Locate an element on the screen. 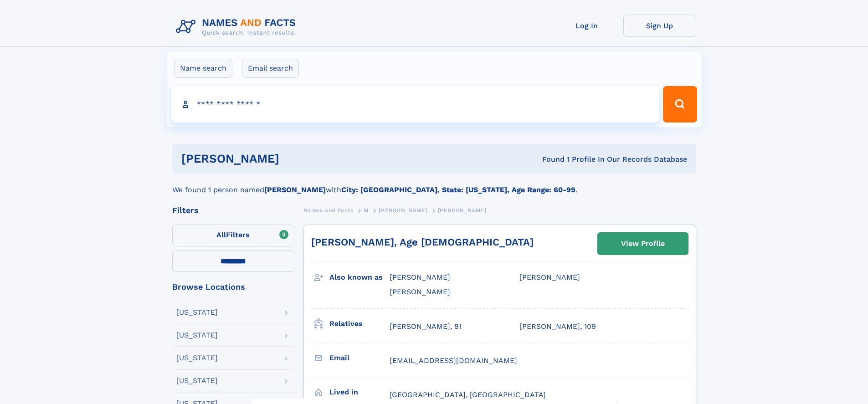 The image size is (868, 404). div: Filters is located at coordinates (233, 211).